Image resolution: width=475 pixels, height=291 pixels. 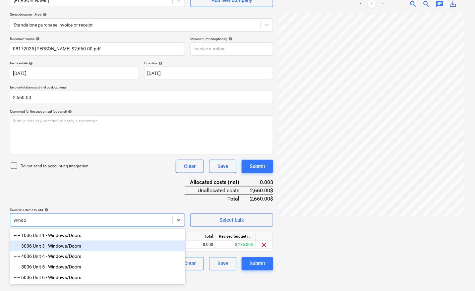 I want to click on div: -- -- 4006 Unit 4 - Windows/Doors, so click(x=97, y=257).